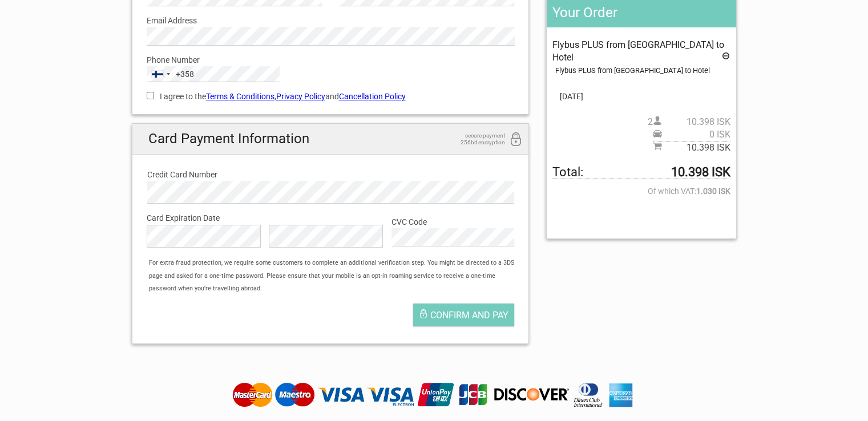 The width and height of the screenshot is (868, 421). I want to click on i: 256bit encryption, so click(516, 140).